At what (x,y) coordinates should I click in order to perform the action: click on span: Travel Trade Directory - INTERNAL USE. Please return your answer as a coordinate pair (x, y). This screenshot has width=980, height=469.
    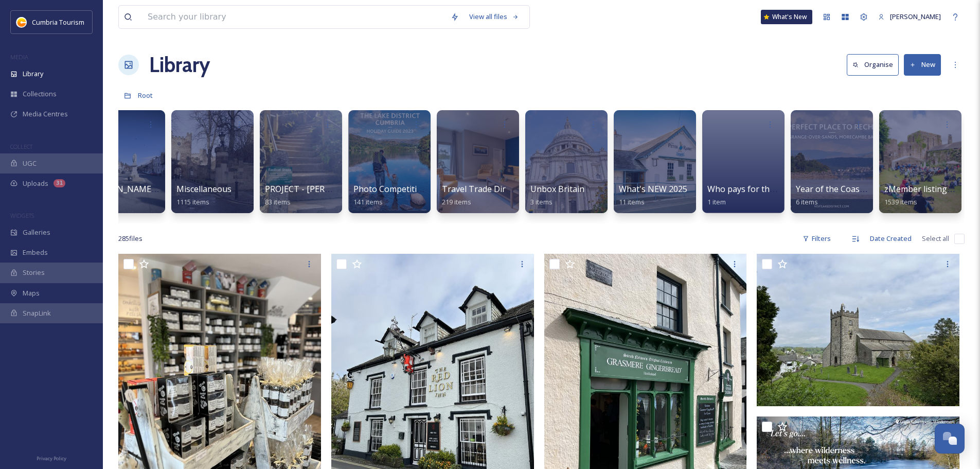
    Looking at the image, I should click on (518, 189).